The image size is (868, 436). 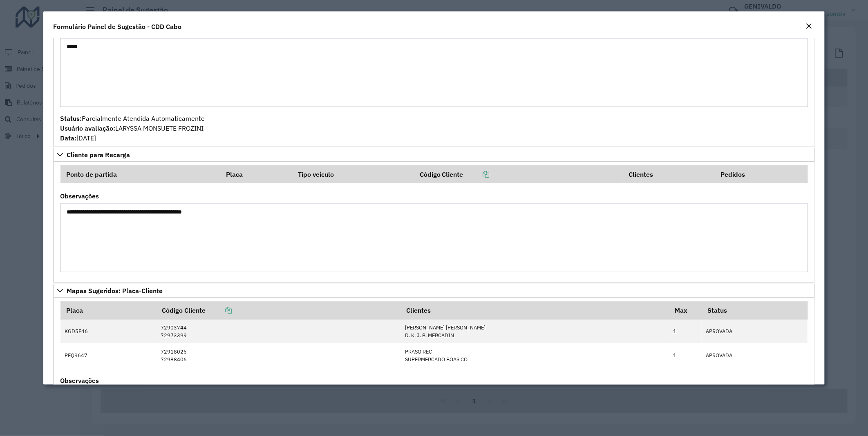 What do you see at coordinates (761, 174) in the screenshot?
I see `th: Pedidos` at bounding box center [761, 174].